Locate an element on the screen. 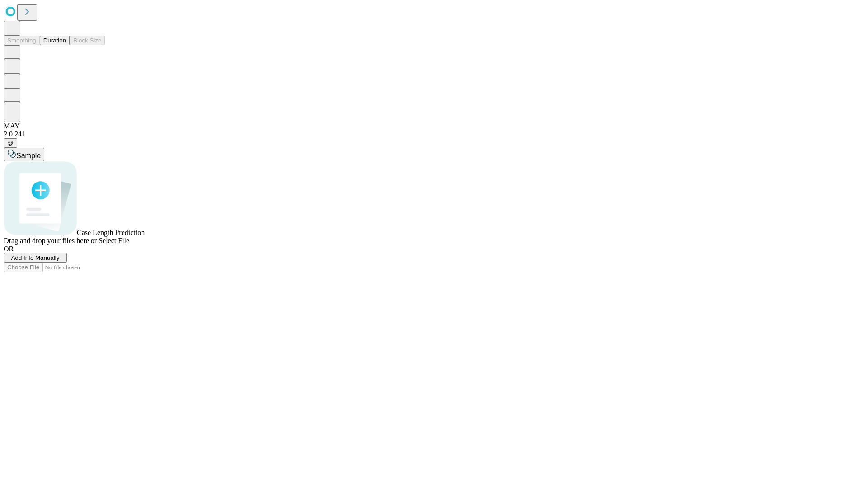 This screenshot has height=488, width=868. button: Smoothing is located at coordinates (22, 40).